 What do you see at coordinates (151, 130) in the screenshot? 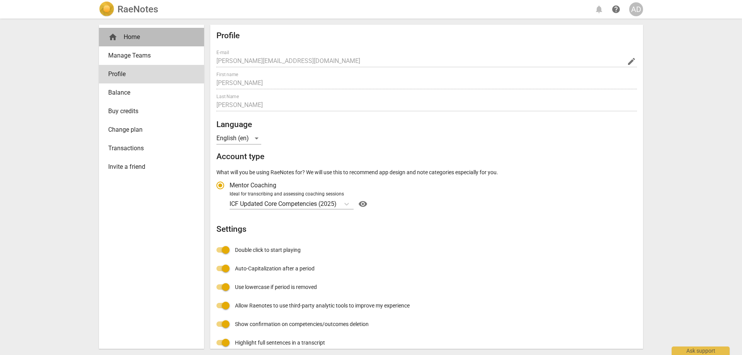
I see `a: Change plan` at bounding box center [151, 130].